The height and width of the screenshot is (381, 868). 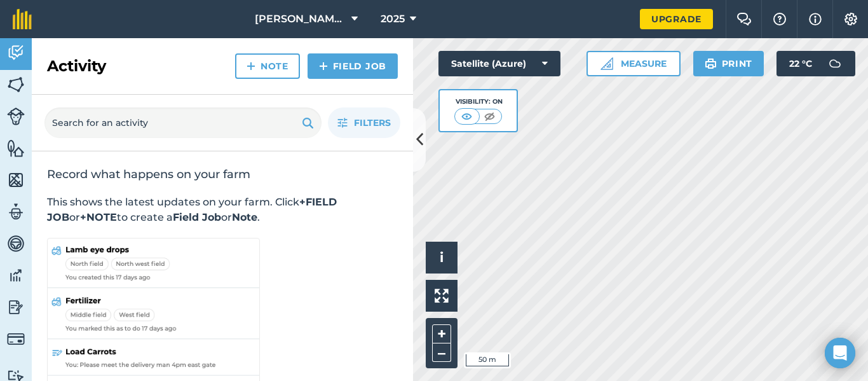 I want to click on img: Two speech bubbles overlapping with the left bubble in the forefront, so click(x=744, y=19).